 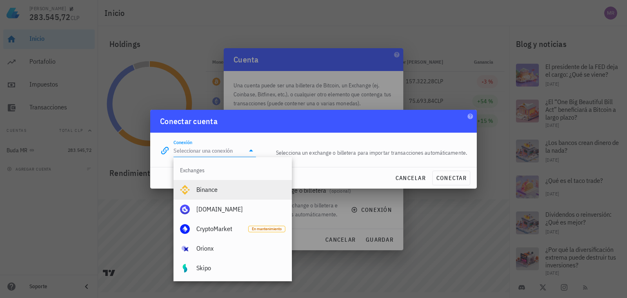 I want to click on button: conectar, so click(x=451, y=178).